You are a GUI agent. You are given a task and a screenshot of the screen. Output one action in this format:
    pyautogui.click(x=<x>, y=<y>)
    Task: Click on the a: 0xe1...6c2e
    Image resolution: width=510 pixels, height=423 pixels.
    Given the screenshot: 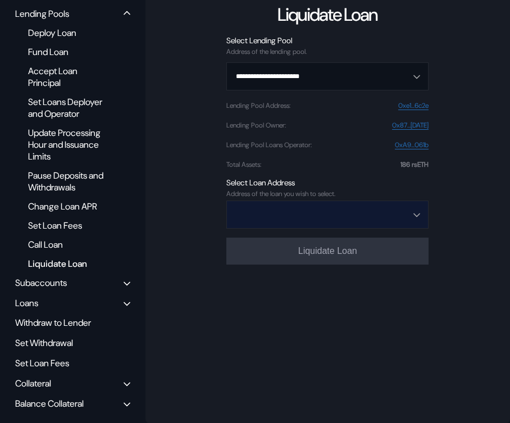 What is the action you would take?
    pyautogui.click(x=413, y=106)
    